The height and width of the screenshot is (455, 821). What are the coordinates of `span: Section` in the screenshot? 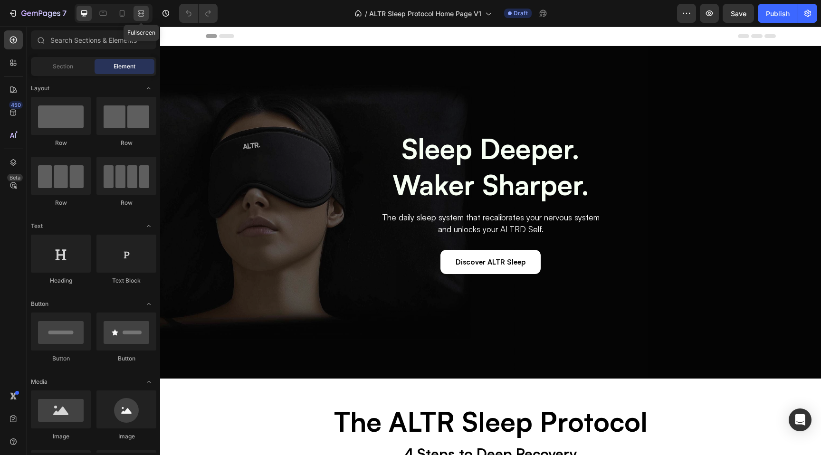 It's located at (63, 67).